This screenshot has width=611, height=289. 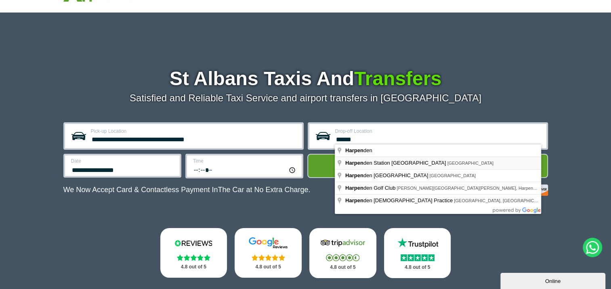 I want to click on label: Pick-up Location, so click(x=194, y=131).